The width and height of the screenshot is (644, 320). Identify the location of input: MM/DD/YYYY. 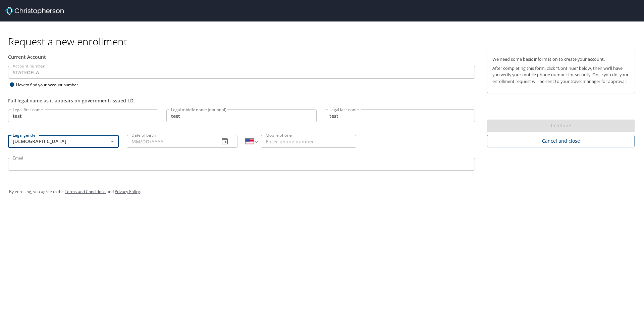
(171, 141).